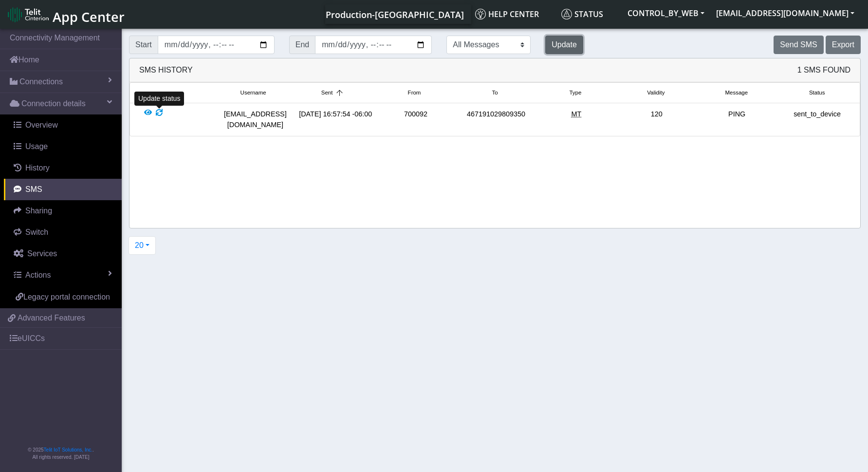 This screenshot has height=472, width=868. What do you see at coordinates (63, 189) in the screenshot?
I see `a: SMS` at bounding box center [63, 189].